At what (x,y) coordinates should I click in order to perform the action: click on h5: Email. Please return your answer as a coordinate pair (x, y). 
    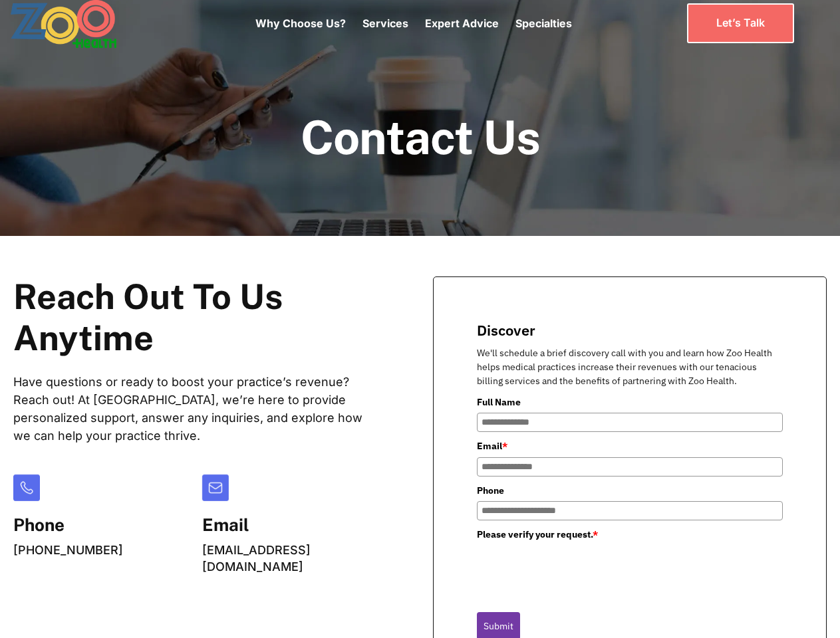
    Looking at the image, I should click on (292, 525).